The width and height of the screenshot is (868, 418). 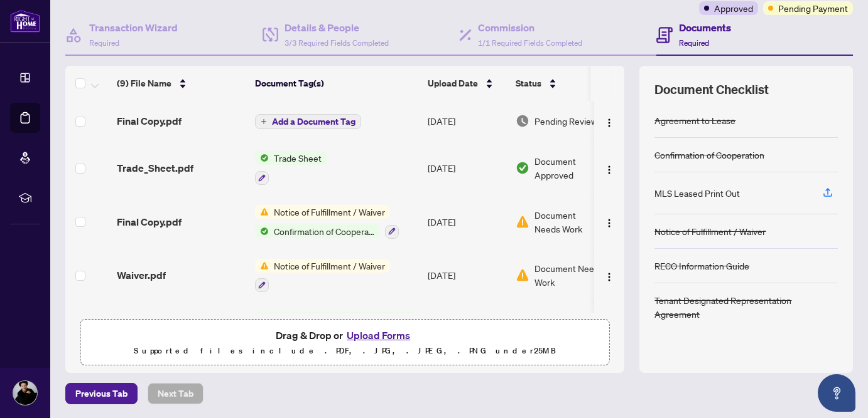 What do you see at coordinates (343, 319) in the screenshot?
I see `span: Commission Statement Sent to Listing Brokerage` at bounding box center [343, 319].